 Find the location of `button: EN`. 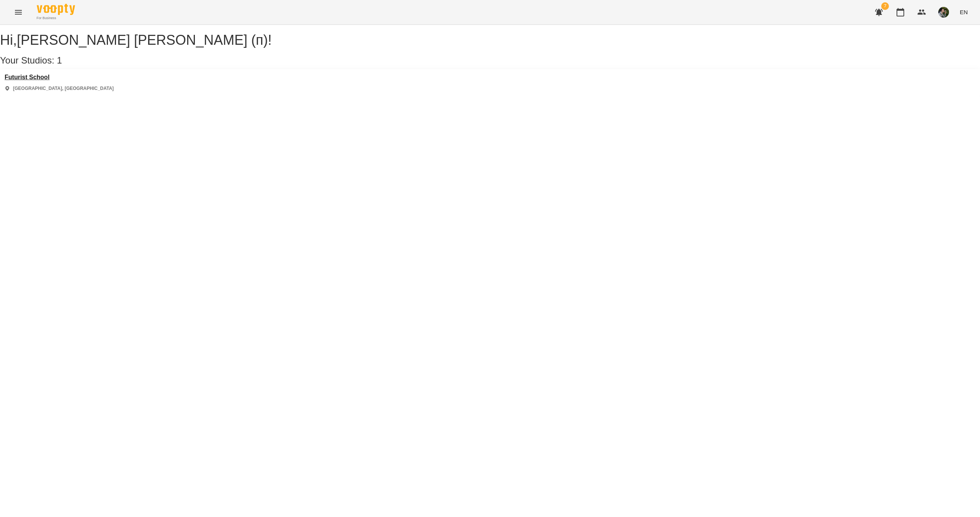

button: EN is located at coordinates (964, 12).